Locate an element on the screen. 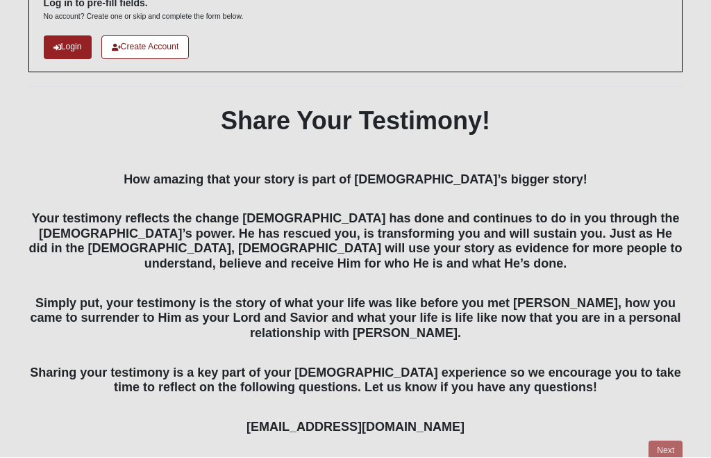  a: Login is located at coordinates (67, 47).